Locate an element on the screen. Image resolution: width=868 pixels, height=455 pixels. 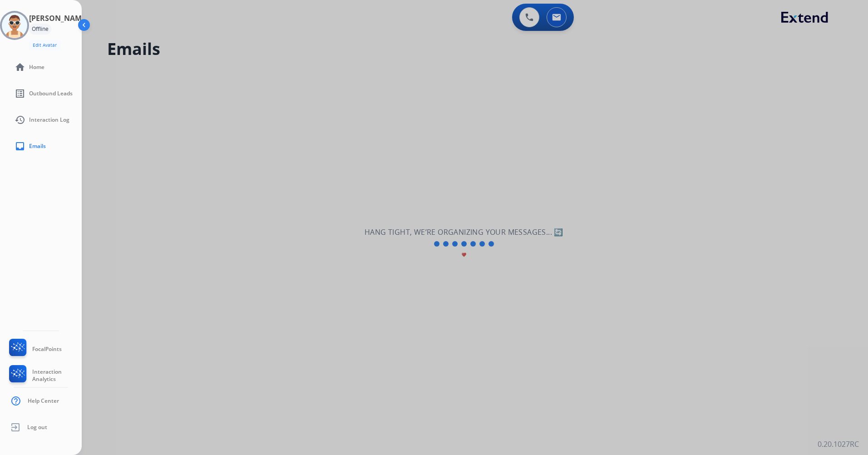
span: Outbound Leads is located at coordinates (51, 94).